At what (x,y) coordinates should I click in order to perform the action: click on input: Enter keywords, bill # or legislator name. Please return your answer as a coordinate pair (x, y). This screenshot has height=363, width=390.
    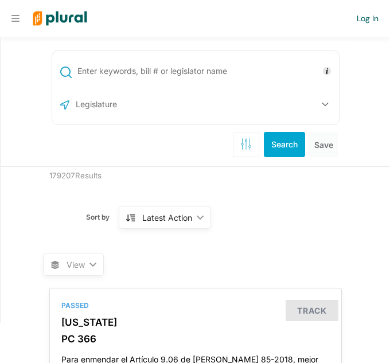
    Looking at the image, I should click on (206, 71).